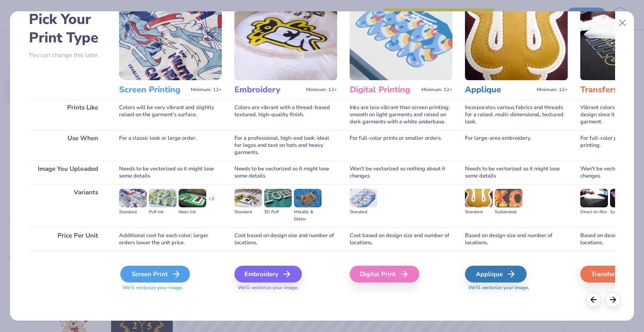 Image resolution: width=644 pixels, height=332 pixels. I want to click on div: Sublimated, so click(509, 212).